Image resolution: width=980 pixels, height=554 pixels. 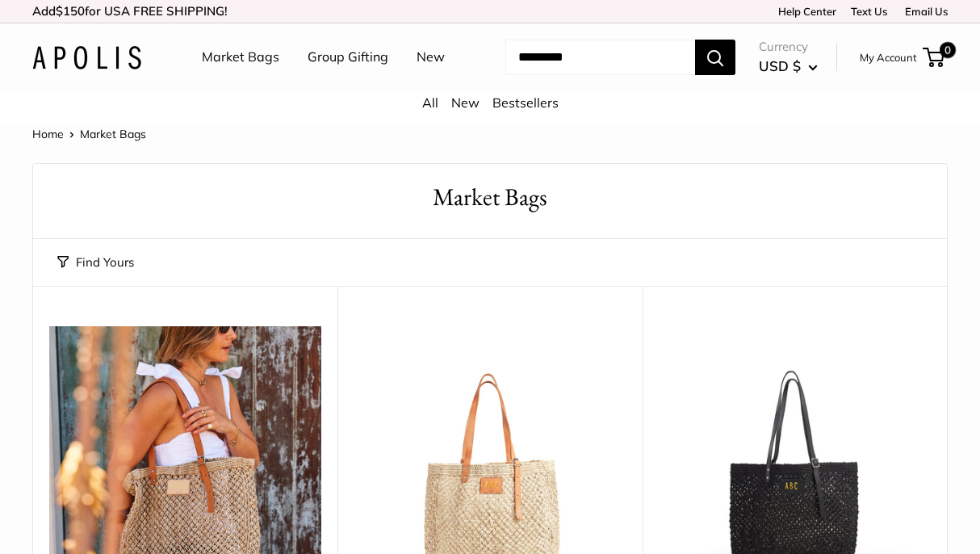 I want to click on a: Help Center, so click(x=804, y=12).